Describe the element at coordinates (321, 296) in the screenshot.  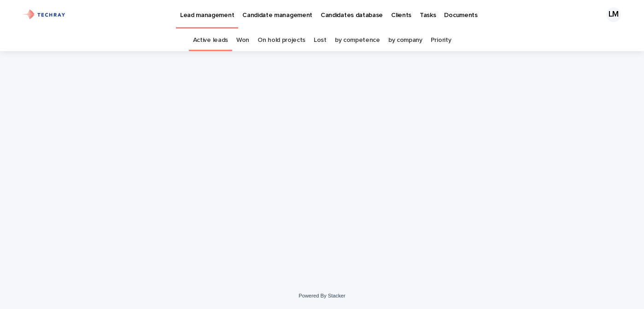
I see `a: Powered By Stacker` at that location.